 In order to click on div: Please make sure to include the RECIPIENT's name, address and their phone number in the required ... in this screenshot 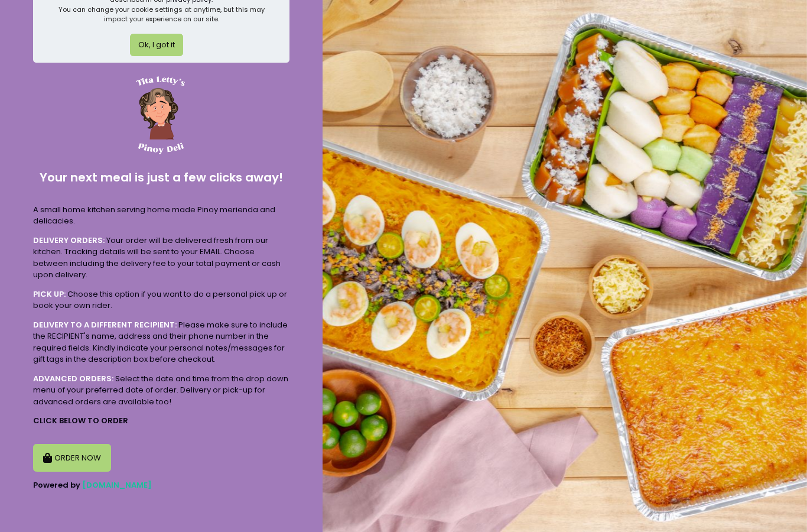, I will do `click(162, 342)`.